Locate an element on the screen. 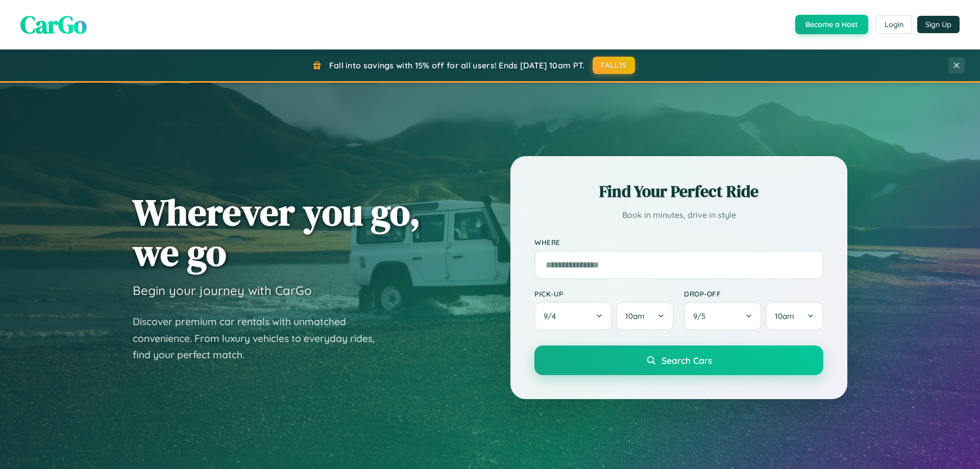 The height and width of the screenshot is (469, 980). button: 9/4 is located at coordinates (573, 316).